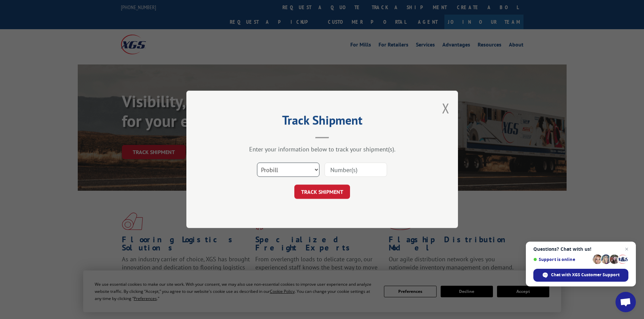 Image resolution: width=644 pixels, height=319 pixels. I want to click on button: TRACK SHIPMENT, so click(322, 192).